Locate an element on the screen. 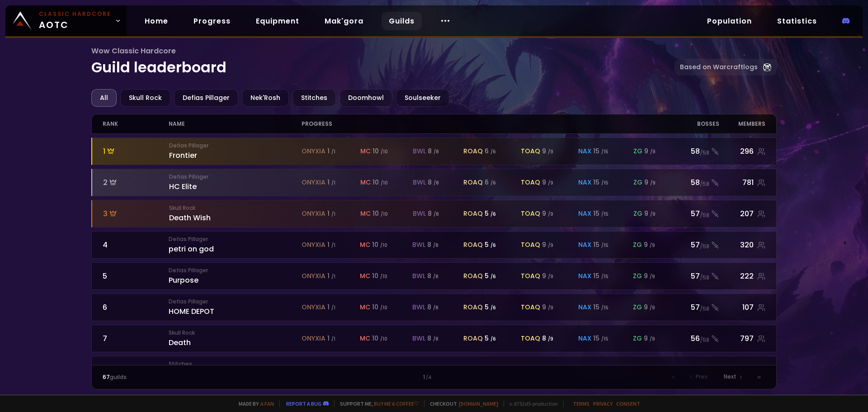 The width and height of the screenshot is (868, 412). a: Report a bug is located at coordinates (304, 404).